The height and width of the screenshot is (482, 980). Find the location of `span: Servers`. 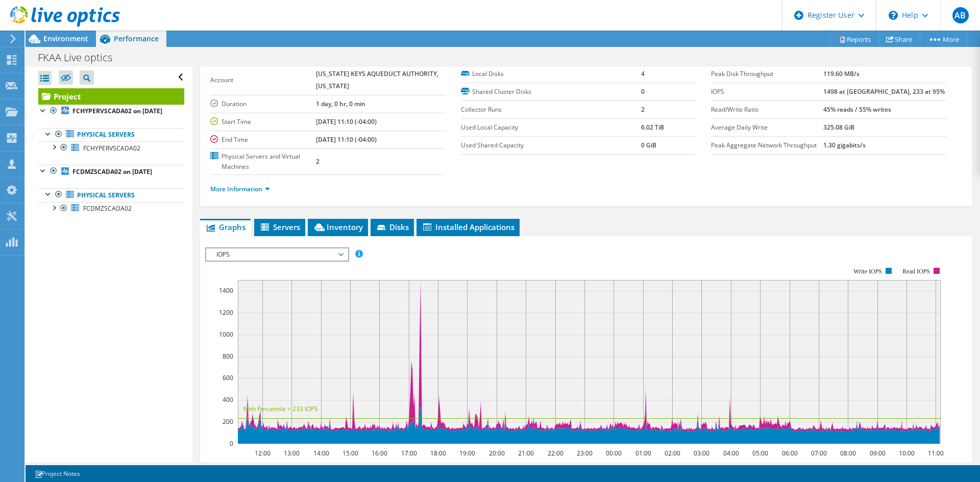

span: Servers is located at coordinates (280, 227).